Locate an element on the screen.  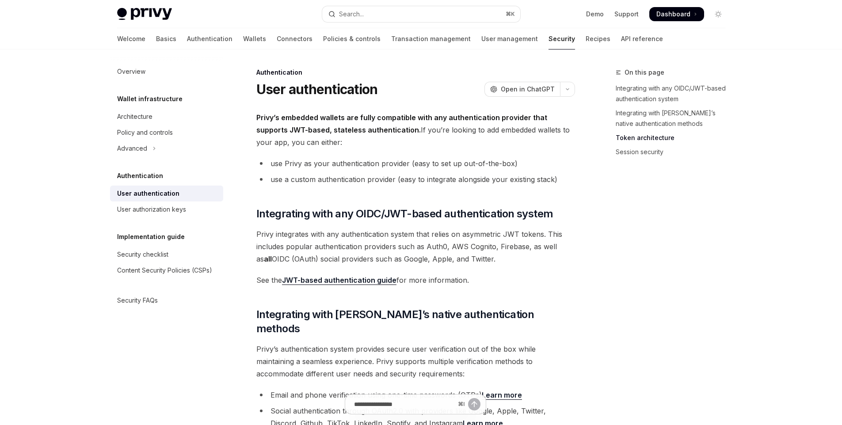
a: User authorization keys is located at coordinates (167, 210).